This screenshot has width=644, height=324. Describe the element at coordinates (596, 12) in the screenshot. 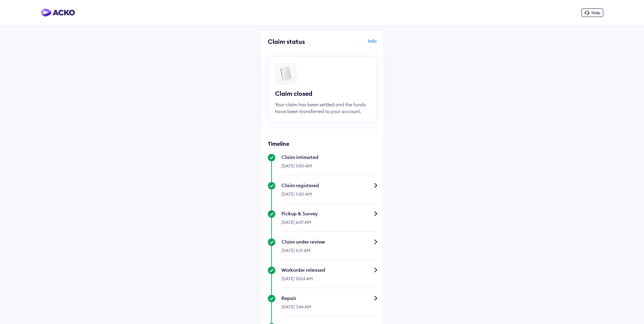

I see `span: Help` at that location.